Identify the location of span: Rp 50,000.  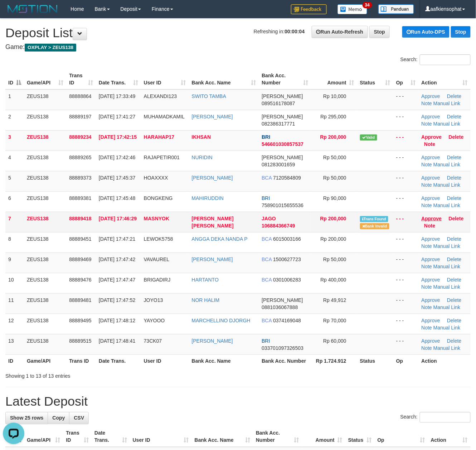
(335, 259).